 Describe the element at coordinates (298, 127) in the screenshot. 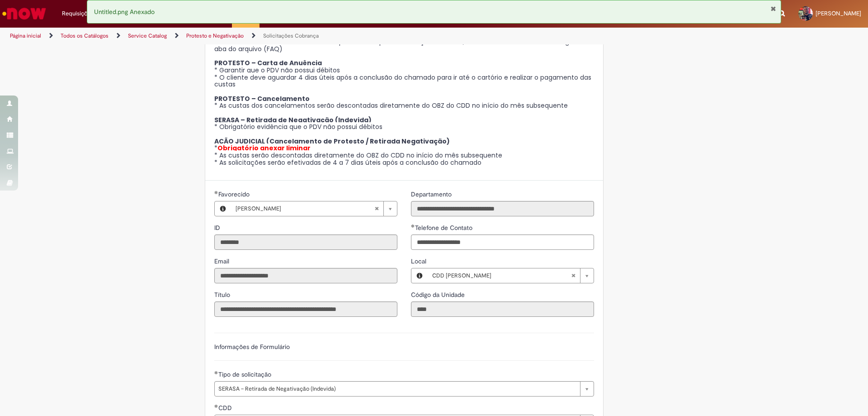

I see `span: * Obrigatório evidência que o PDV não possui débitos` at that location.